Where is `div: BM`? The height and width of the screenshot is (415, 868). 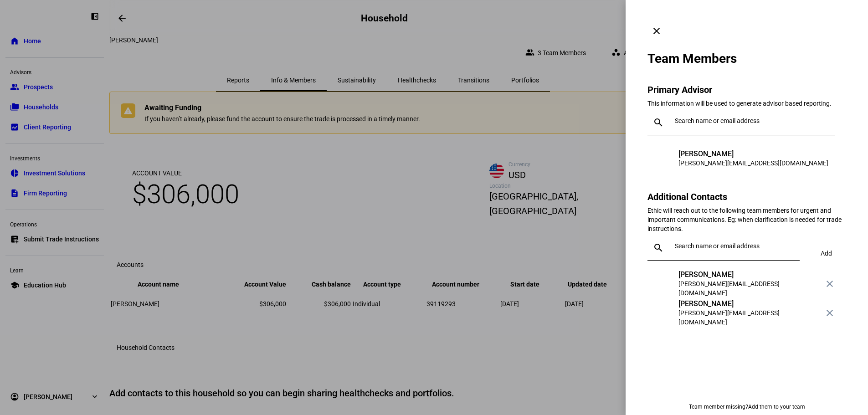
div: BM is located at coordinates (662, 159).